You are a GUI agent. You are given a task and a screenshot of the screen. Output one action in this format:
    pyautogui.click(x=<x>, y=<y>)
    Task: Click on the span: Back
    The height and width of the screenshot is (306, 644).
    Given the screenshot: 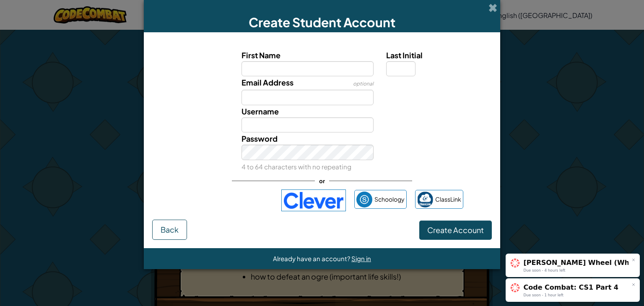 What is the action you would take?
    pyautogui.click(x=170, y=229)
    